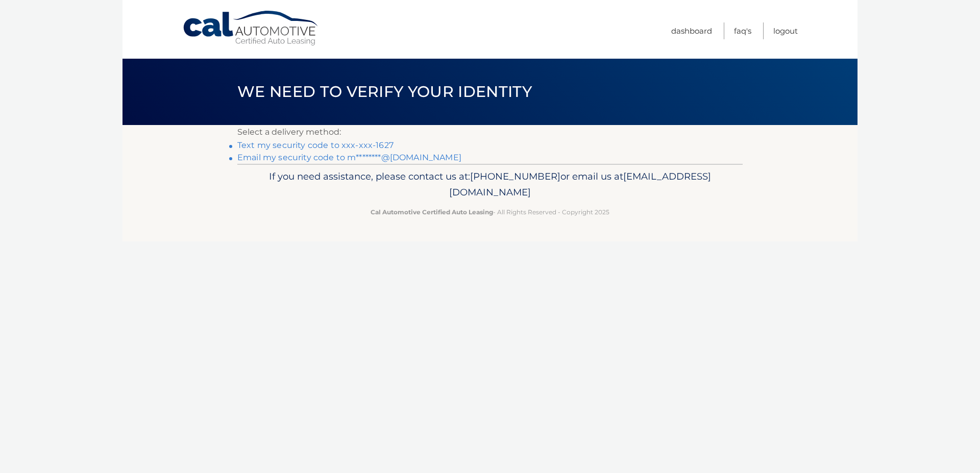 This screenshot has width=980, height=473. What do you see at coordinates (490, 185) in the screenshot?
I see `p: If you need assistance, please contact us at: or email us at` at bounding box center [490, 185].